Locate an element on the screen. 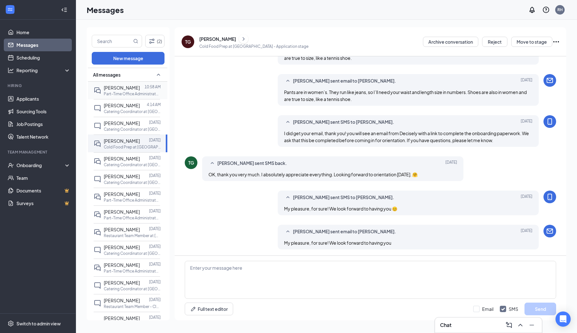 The height and width of the screenshot is (333, 577). svg: Email is located at coordinates (550, 80).